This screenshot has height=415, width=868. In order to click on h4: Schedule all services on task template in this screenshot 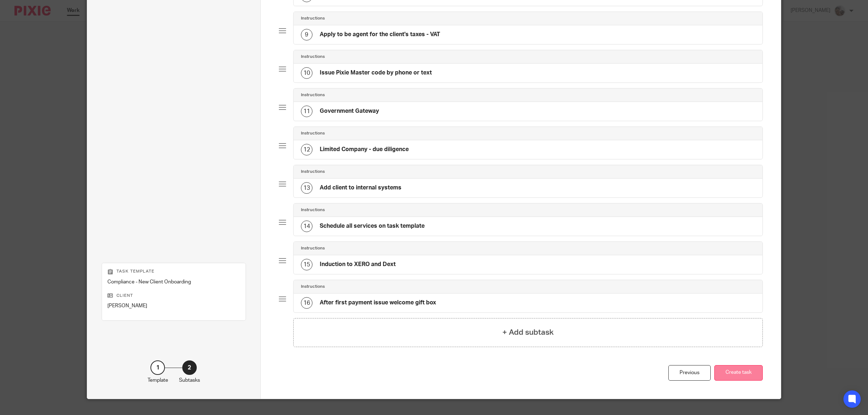, I will do `click(372, 226)`.